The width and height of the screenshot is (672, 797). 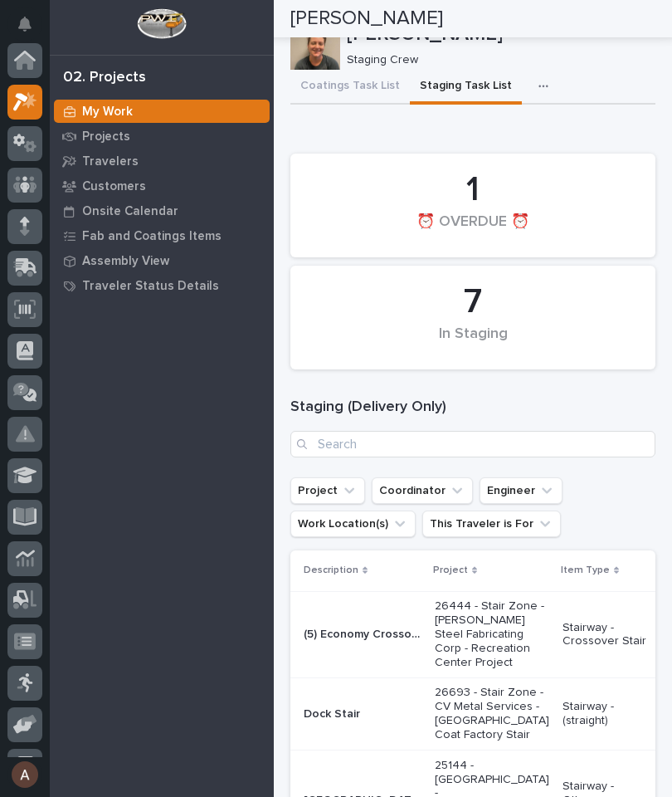 What do you see at coordinates (350, 87) in the screenshot?
I see `button: Coatings Task List` at bounding box center [350, 87].